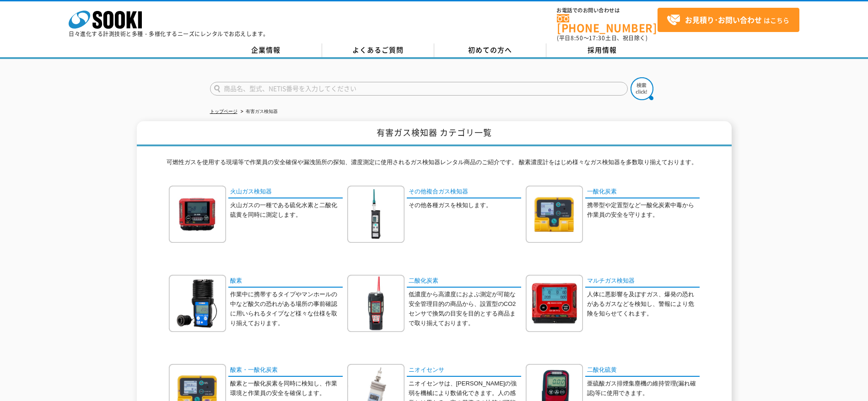  I want to click on img: マルチガス検知器, so click(554, 304).